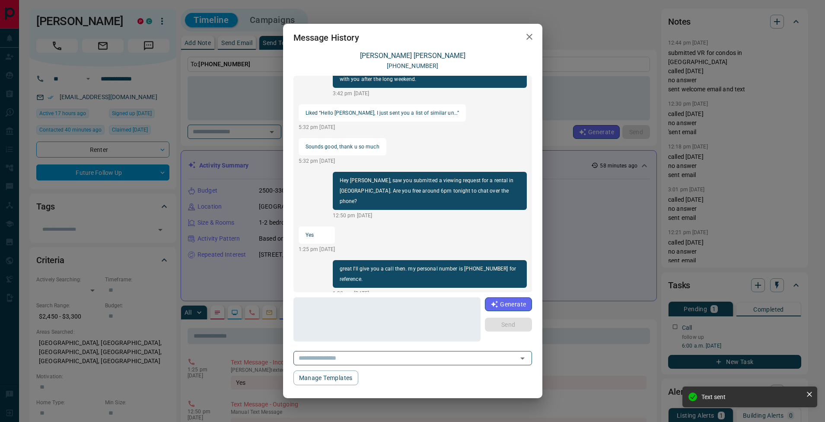  I want to click on div: Text sent, so click(752, 396).